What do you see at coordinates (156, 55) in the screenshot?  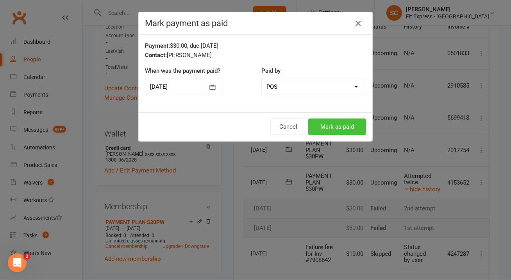 I see `strong: Contact:` at bounding box center [156, 55].